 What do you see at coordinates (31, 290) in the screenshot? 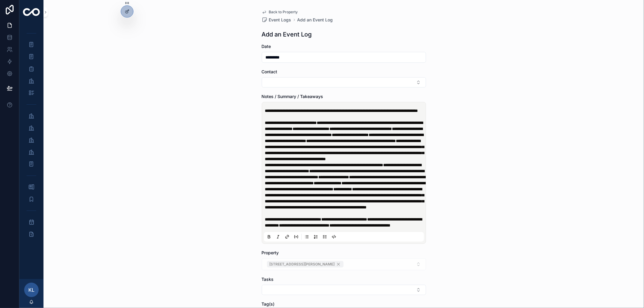
I see `span: KL` at bounding box center [31, 290].